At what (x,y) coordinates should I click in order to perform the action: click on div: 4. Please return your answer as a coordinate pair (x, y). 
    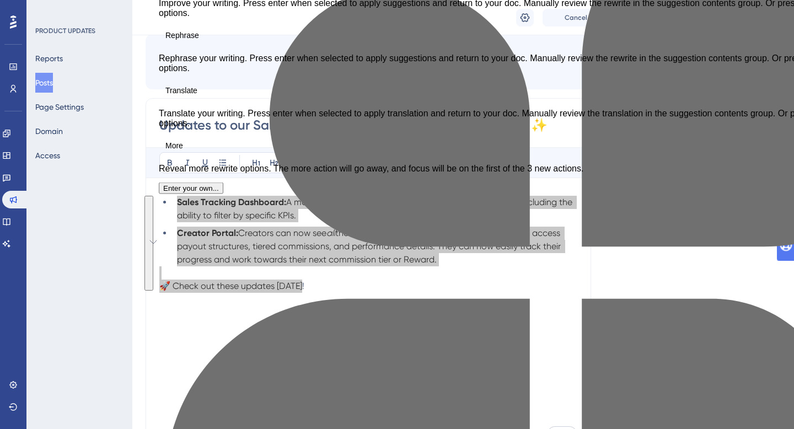
    Looking at the image, I should click on (78, 10).